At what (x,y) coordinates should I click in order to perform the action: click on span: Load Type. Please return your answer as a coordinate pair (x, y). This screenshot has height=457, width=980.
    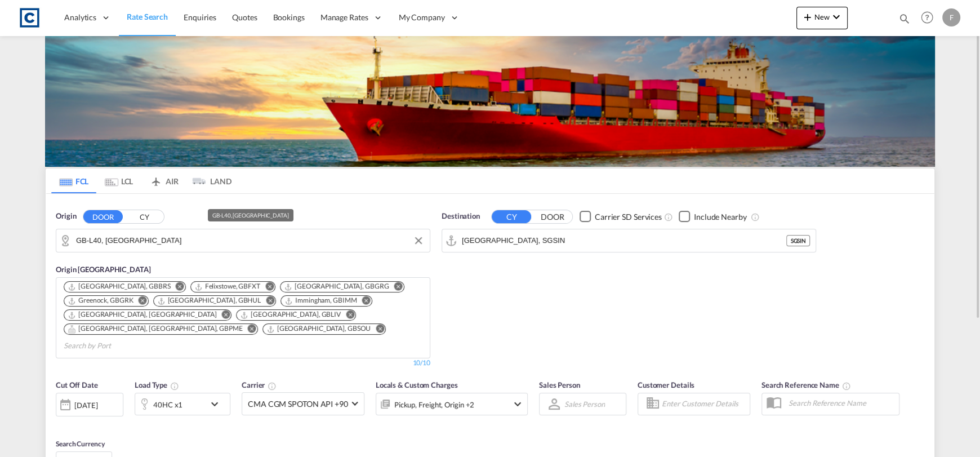
    Looking at the image, I should click on (157, 385).